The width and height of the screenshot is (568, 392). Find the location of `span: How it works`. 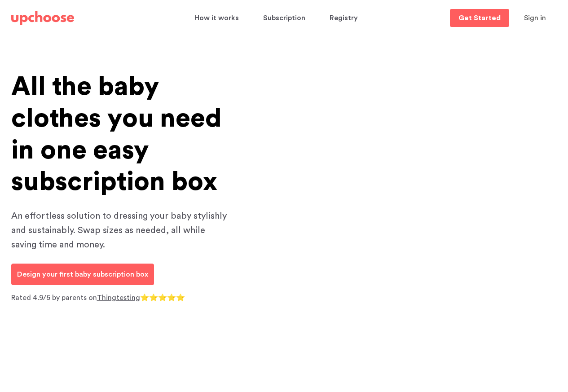

span: How it works is located at coordinates (216, 18).